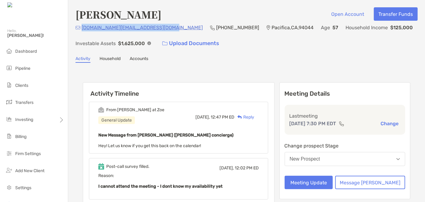 The height and width of the screenshot is (202, 425). I want to click on span: Clients, so click(22, 85).